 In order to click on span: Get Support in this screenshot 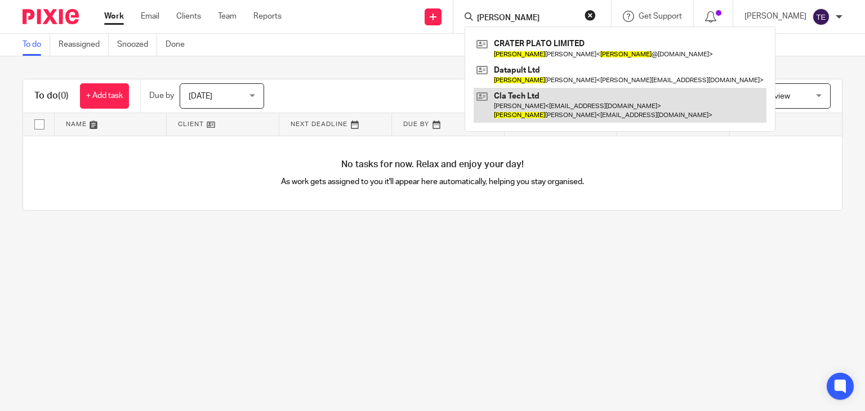, I will do `click(660, 16)`.